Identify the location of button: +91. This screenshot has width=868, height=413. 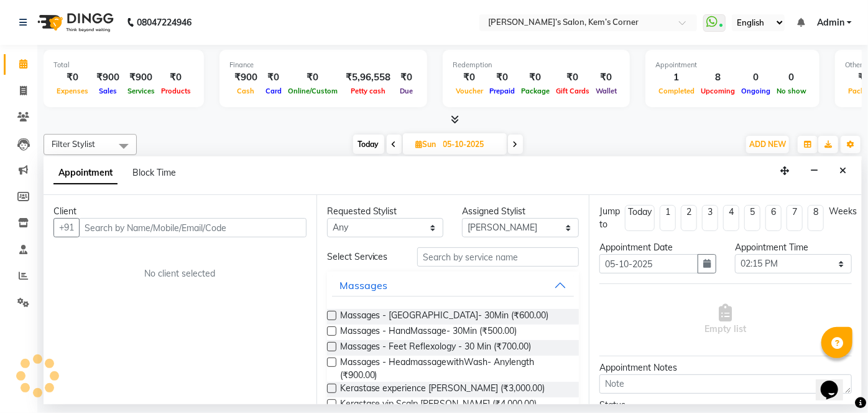
(67, 227).